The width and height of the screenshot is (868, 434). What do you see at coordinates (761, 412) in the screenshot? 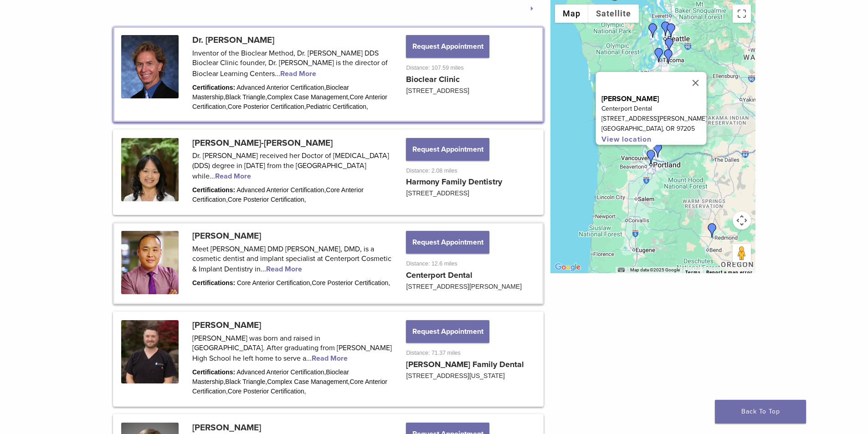
I see `a: Back To Top` at bounding box center [761, 412].